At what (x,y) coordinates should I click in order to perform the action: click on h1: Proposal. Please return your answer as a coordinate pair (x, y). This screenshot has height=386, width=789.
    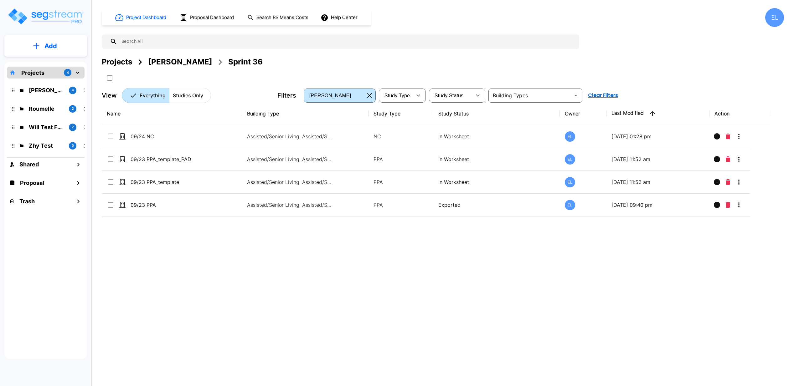
    Looking at the image, I should click on (32, 183).